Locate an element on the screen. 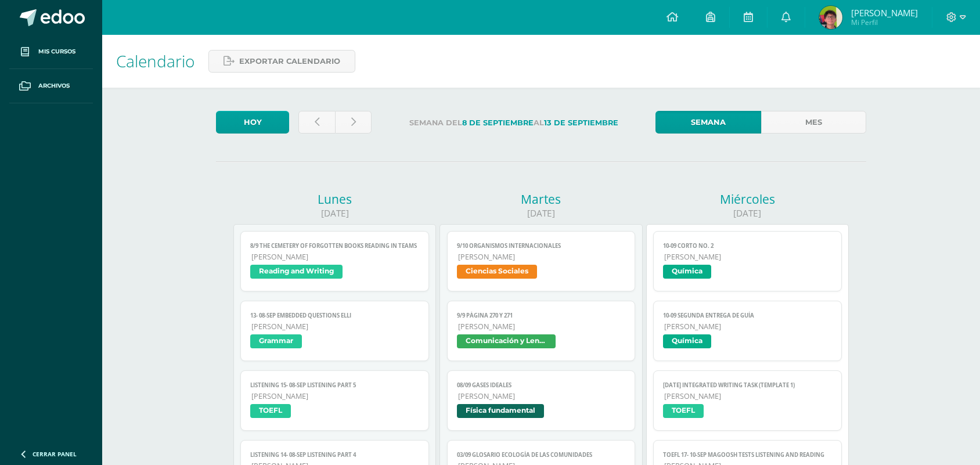 The height and width of the screenshot is (465, 980). span: Calendario is located at coordinates (155, 61).